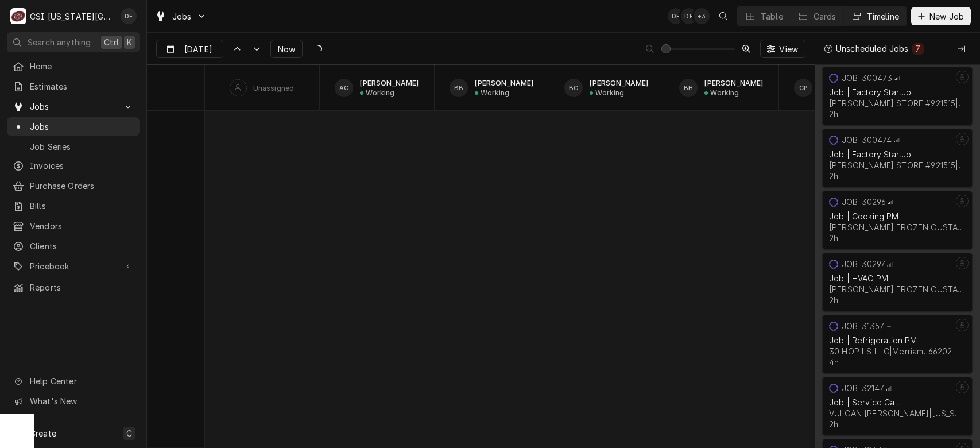 This screenshot has height=448, width=980. What do you see at coordinates (873, 48) in the screenshot?
I see `div: Unscheduled Jobs` at bounding box center [873, 48].